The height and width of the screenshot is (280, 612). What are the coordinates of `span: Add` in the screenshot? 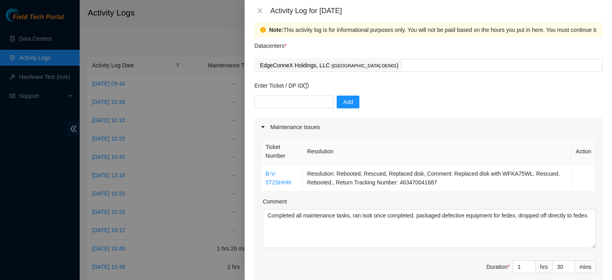 It's located at (348, 102).